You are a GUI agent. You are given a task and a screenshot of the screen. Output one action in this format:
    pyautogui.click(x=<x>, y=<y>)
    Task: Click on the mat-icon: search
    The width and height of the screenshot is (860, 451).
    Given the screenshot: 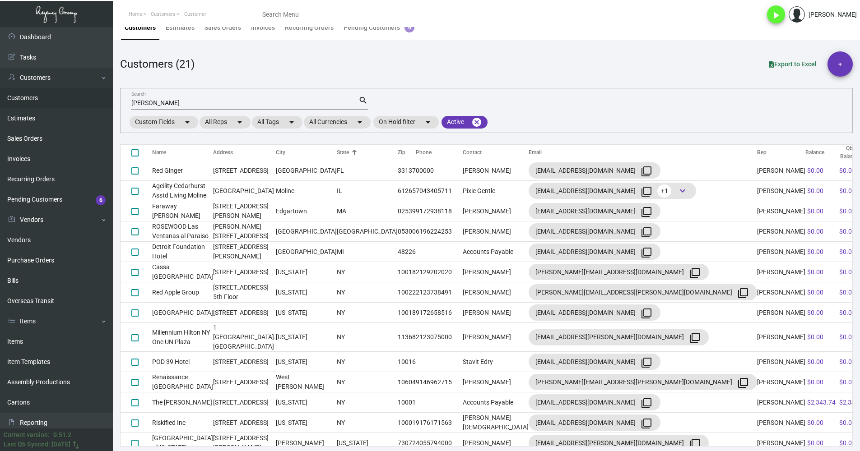 What is the action you would take?
    pyautogui.click(x=363, y=101)
    